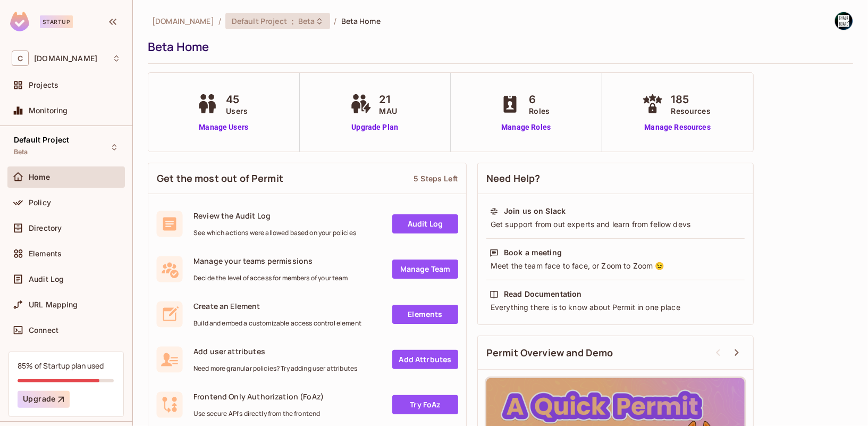  I want to click on span: Projects, so click(44, 85).